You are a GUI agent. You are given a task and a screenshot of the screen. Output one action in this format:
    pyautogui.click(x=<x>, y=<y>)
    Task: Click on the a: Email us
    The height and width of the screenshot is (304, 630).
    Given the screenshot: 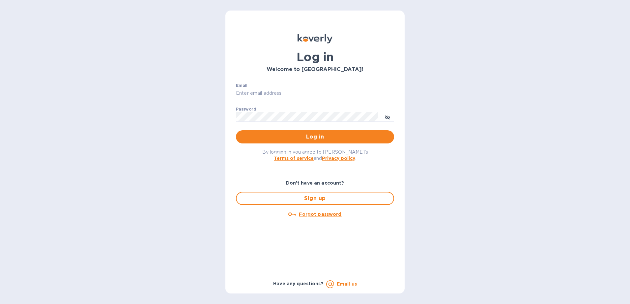 What is the action you would take?
    pyautogui.click(x=347, y=284)
    